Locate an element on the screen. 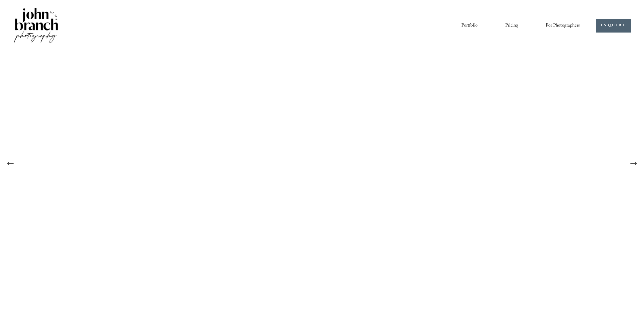 The height and width of the screenshot is (333, 644). a: Portfolio is located at coordinates (469, 25).